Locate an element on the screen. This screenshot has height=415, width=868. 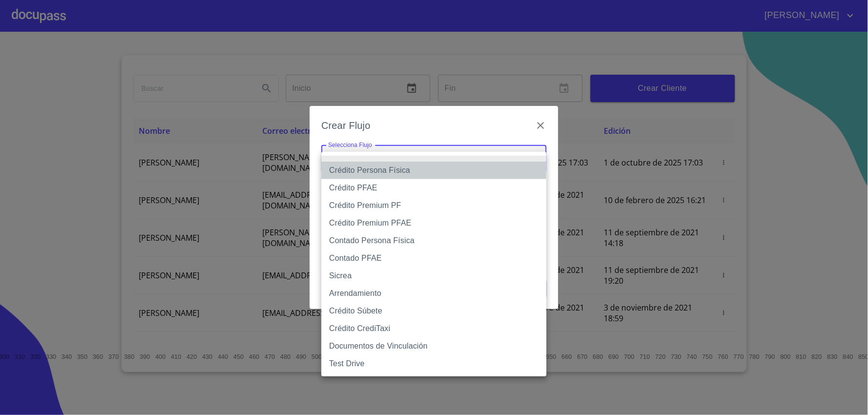
li: Documentos de Vinculación is located at coordinates (434, 346).